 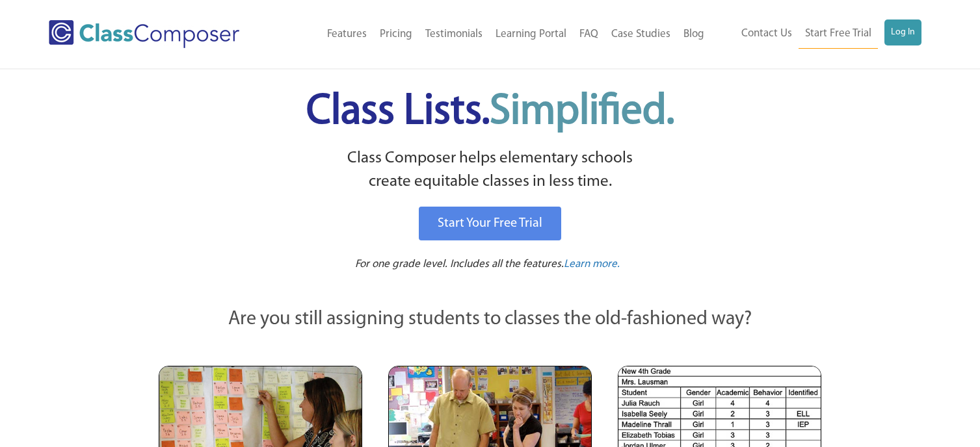 I want to click on img: Class Composer, so click(x=144, y=34).